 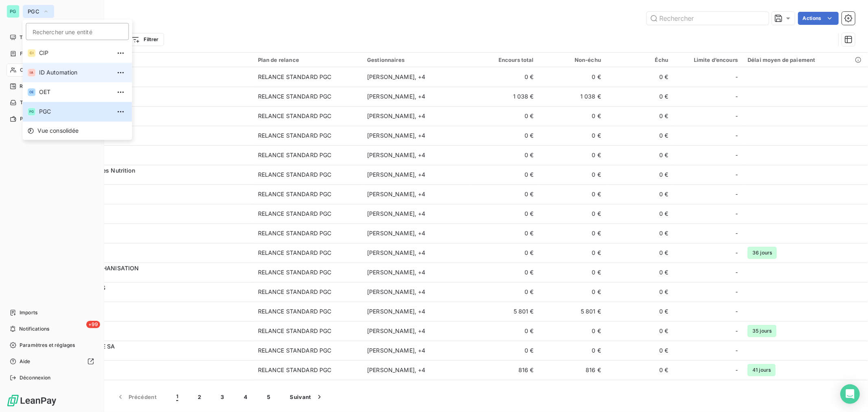 What do you see at coordinates (152, 374) in the screenshot?
I see `span: CALLPHYT` at bounding box center [152, 374].